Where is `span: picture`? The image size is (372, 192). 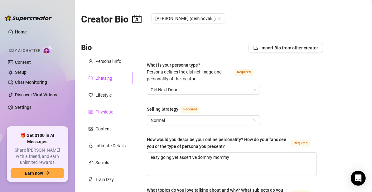 span: picture is located at coordinates (91, 129).